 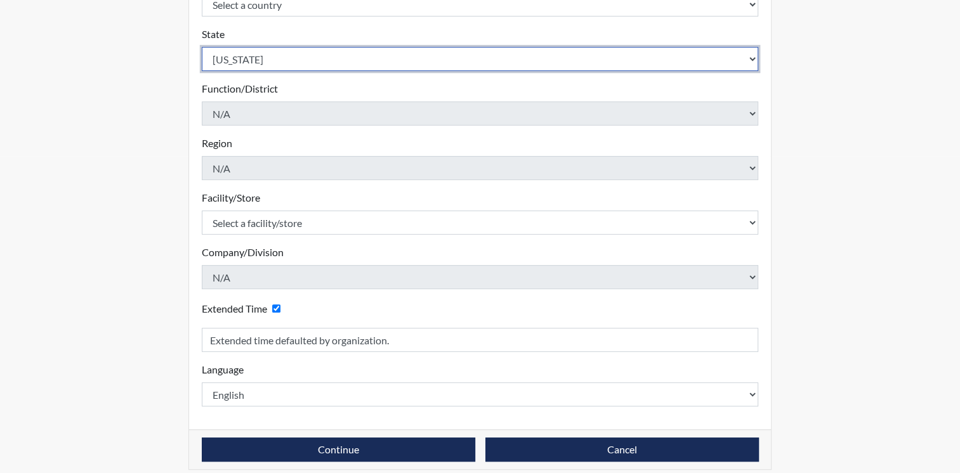 What do you see at coordinates (217, 143) in the screenshot?
I see `label: Region` at bounding box center [217, 143].